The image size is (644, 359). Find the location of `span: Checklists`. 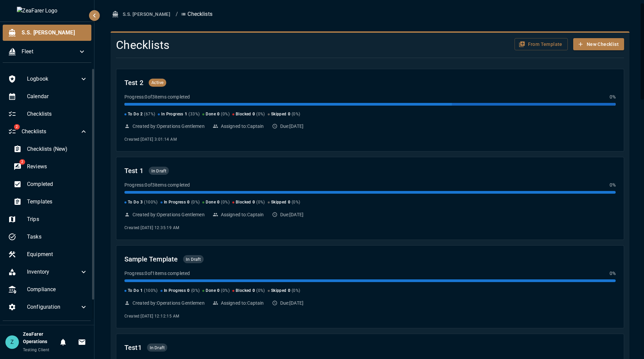

span: Checklists is located at coordinates (57, 114).